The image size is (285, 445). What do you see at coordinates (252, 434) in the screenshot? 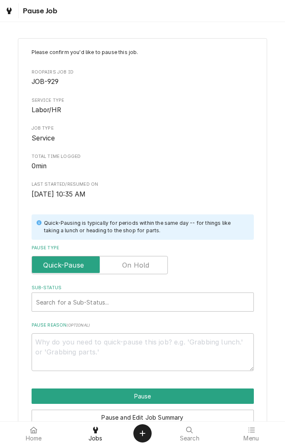
I see `a: Menu` at bounding box center [252, 434].